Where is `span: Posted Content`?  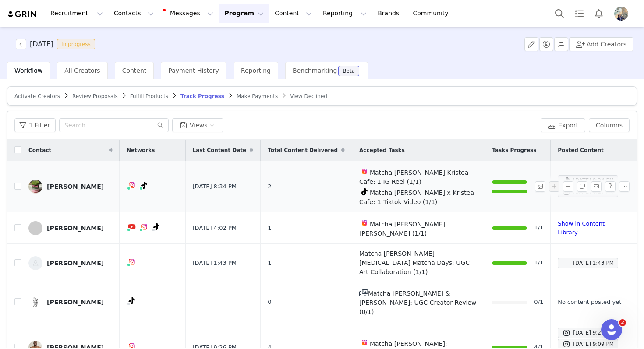 span: Posted Content is located at coordinates (580, 150).